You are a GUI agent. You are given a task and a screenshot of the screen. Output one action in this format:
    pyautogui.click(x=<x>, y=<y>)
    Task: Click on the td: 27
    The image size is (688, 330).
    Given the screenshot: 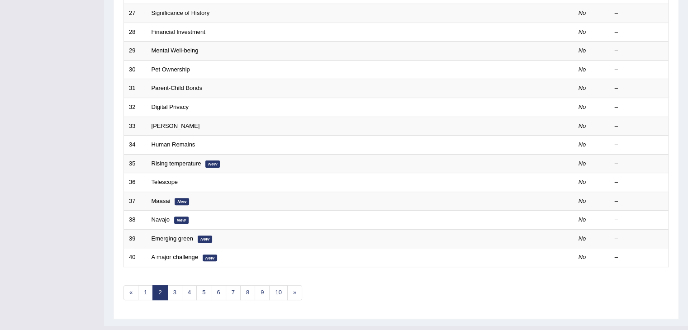 What is the action you would take?
    pyautogui.click(x=135, y=14)
    